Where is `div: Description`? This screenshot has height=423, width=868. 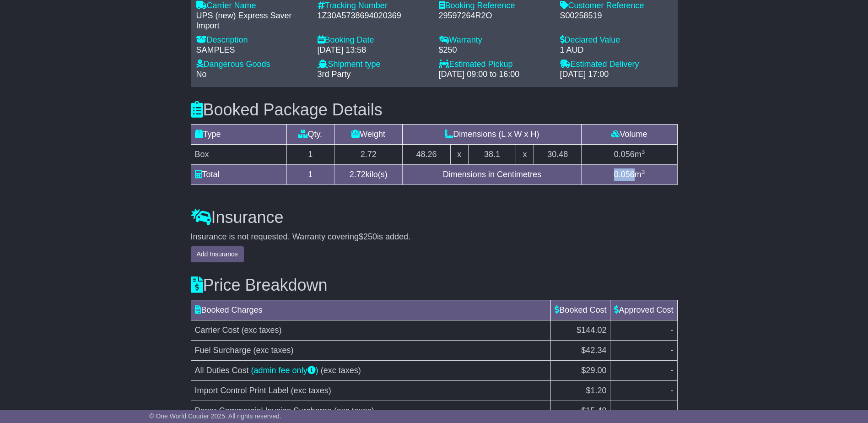
div: Description is located at coordinates (252, 41).